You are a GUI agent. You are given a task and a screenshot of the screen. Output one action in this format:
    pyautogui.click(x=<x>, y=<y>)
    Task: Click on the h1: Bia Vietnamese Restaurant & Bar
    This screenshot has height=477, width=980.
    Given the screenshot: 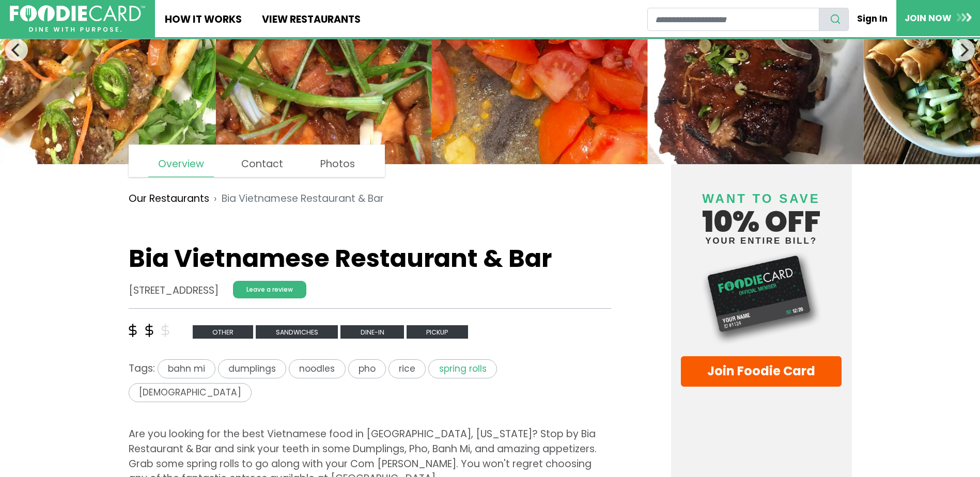 What is the action you would take?
    pyautogui.click(x=370, y=259)
    